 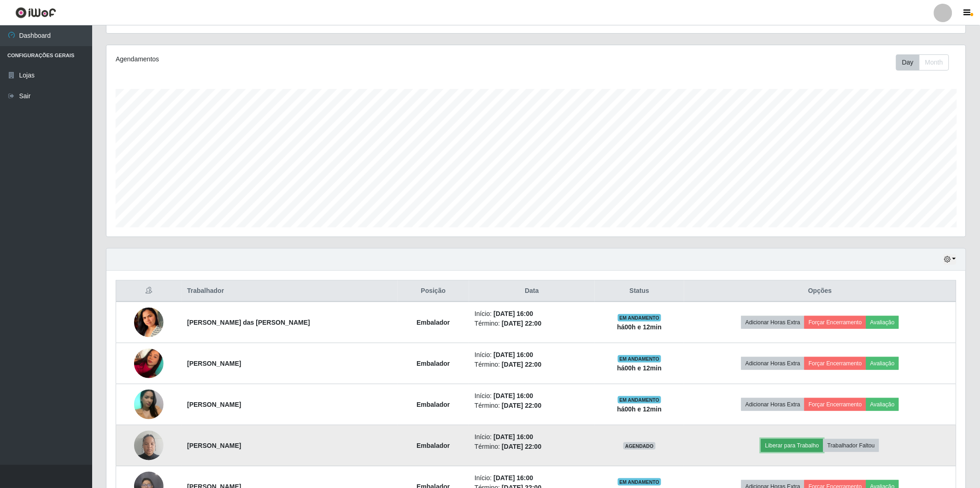 I want to click on button: Trabalhador Faltou, so click(x=851, y=445).